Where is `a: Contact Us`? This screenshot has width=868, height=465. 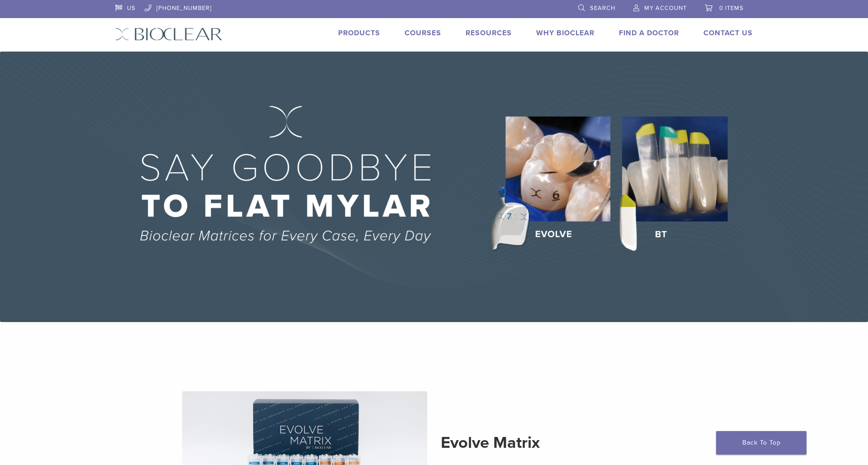 a: Contact Us is located at coordinates (728, 33).